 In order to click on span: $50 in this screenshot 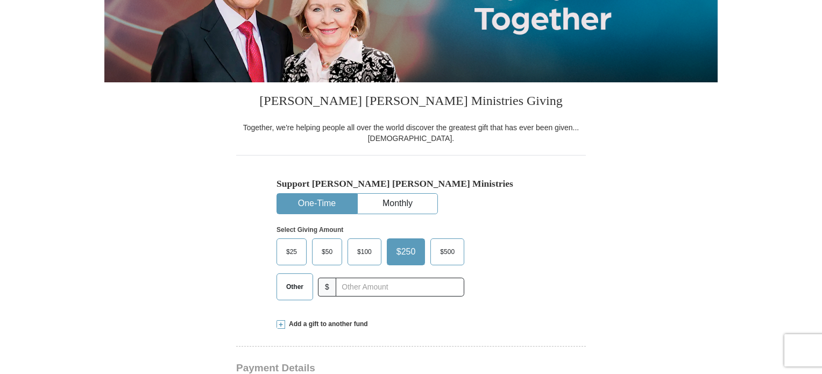, I will do `click(327, 252)`.